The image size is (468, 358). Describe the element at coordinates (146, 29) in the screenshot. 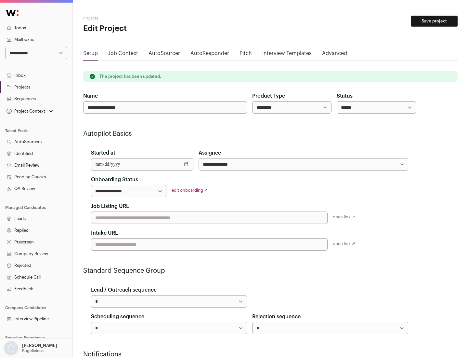

I see `h1: Edit Project` at that location.